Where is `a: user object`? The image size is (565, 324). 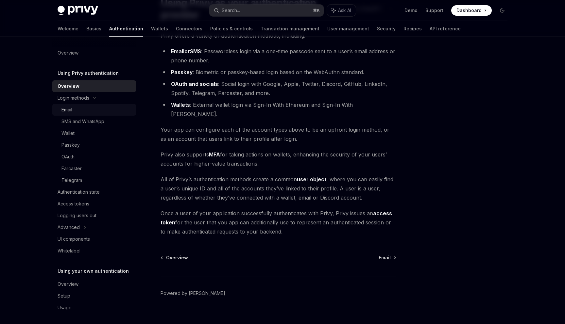 a: user object is located at coordinates (312, 179).